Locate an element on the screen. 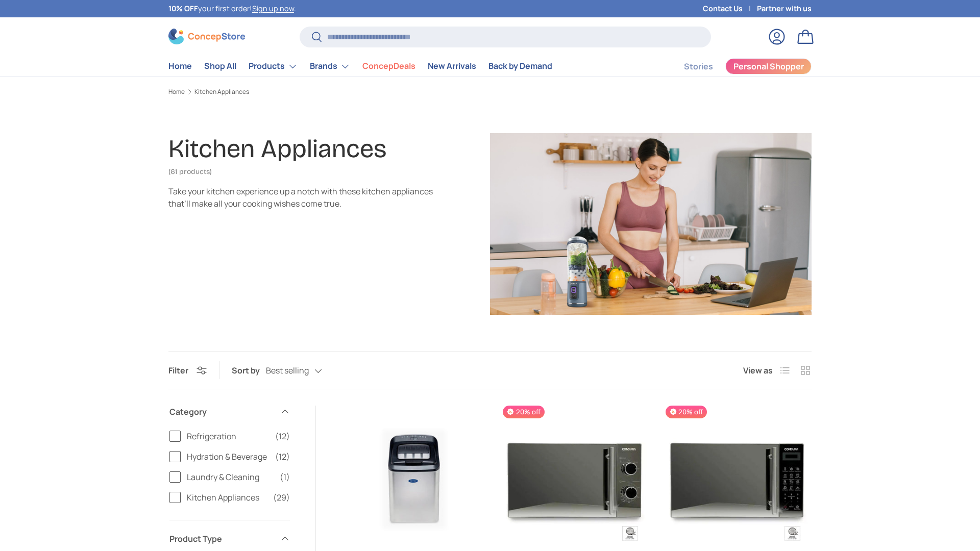 The height and width of the screenshot is (551, 980). div: Take your kitchen experience up a notch with these kitchen appliances that’ll make all your cooki... is located at coordinates (301, 198).